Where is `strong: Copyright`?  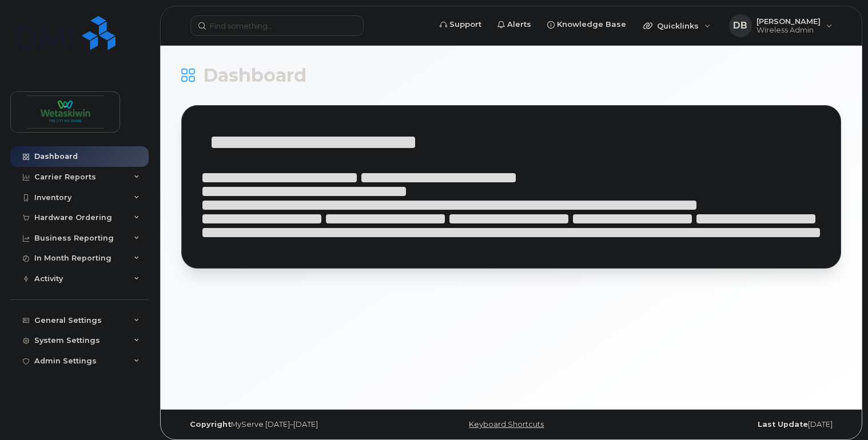 strong: Copyright is located at coordinates (210, 424).